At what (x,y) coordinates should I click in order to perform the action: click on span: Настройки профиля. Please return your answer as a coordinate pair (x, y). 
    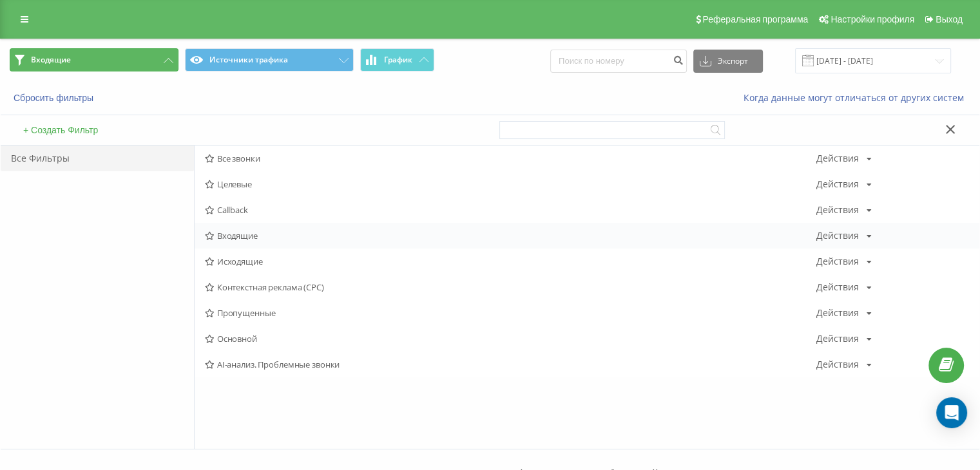
    Looking at the image, I should click on (872, 19).